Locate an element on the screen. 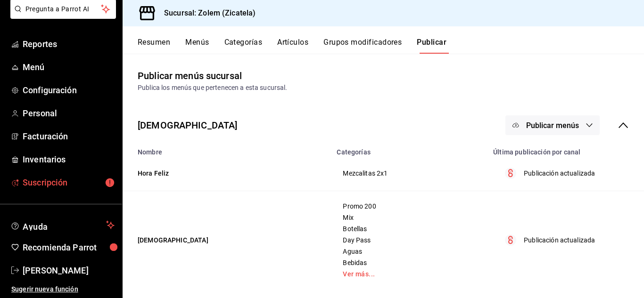 This screenshot has height=298, width=644. span: Bebidas is located at coordinates (409, 263).